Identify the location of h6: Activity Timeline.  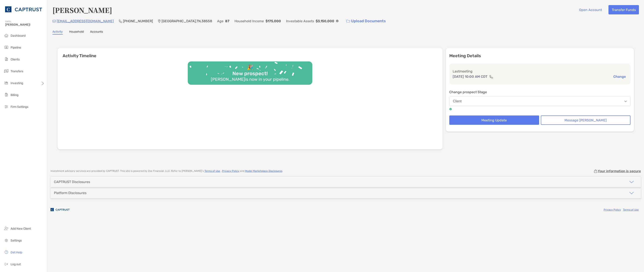
(250, 53).